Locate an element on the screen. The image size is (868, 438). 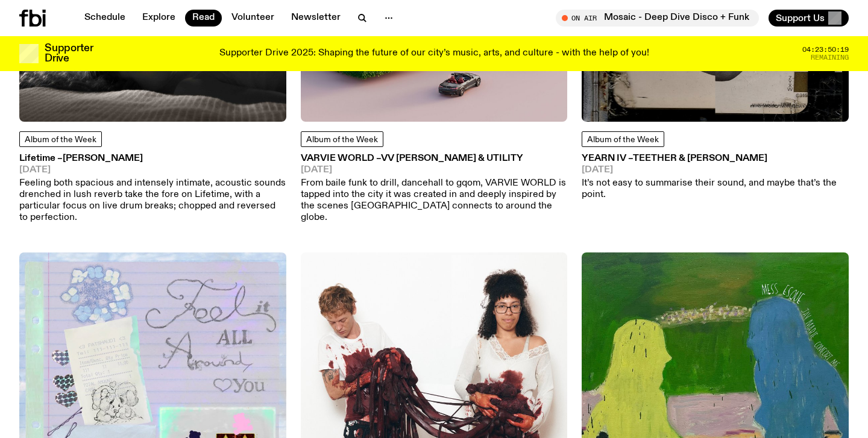
span: Support Us is located at coordinates (800, 18).